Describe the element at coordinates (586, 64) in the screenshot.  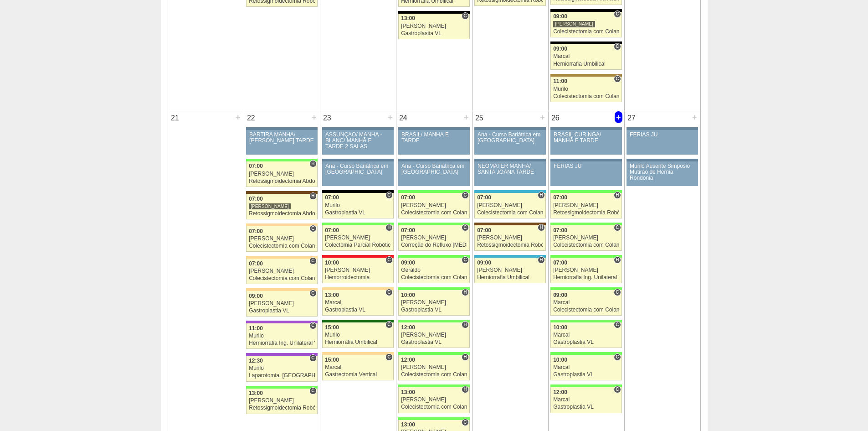
I see `div: Herniorrafia Umbilical` at that location.